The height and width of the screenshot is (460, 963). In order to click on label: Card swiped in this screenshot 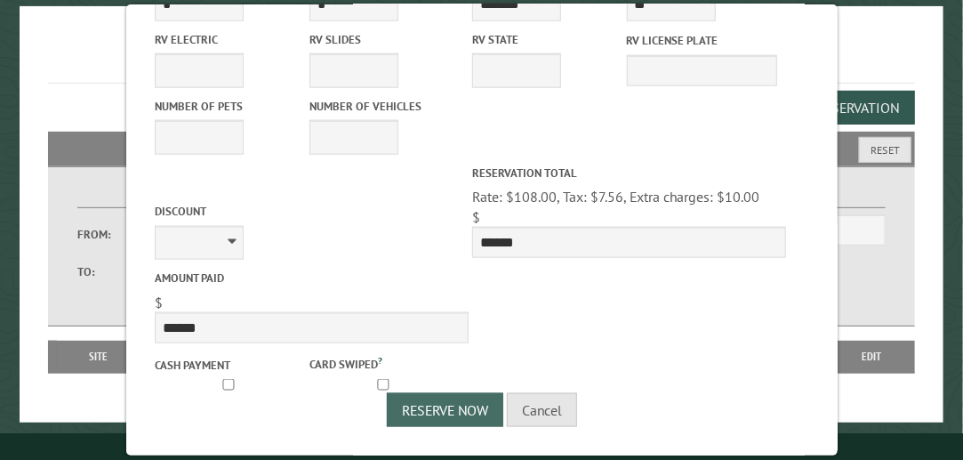, I will do `click(383, 363)`.